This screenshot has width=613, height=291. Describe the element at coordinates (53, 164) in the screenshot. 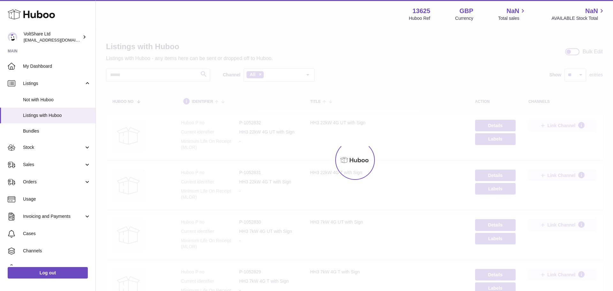

I see `span: Sales` at that location.